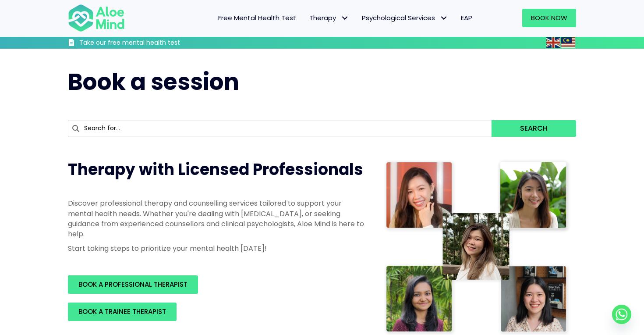  What do you see at coordinates (132, 284) in the screenshot?
I see `span: BOOK A PROFESSIONAL THERAPIST` at bounding box center [132, 284].